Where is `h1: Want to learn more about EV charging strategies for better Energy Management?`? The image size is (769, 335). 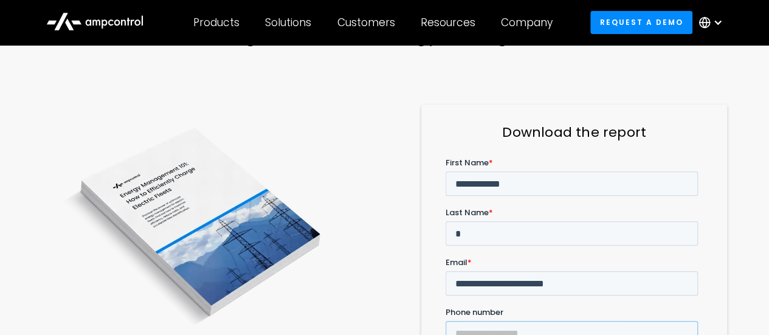 h1: Want to learn more about EV charging strategies for better Energy Management? is located at coordinates (385, 24).